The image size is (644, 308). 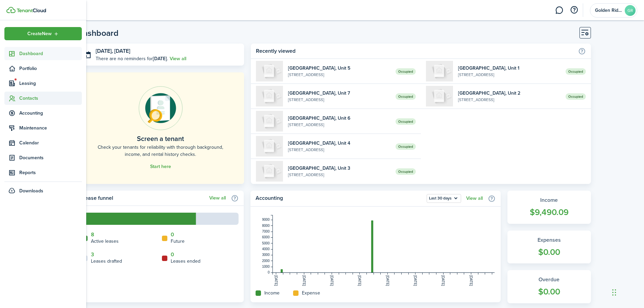 I want to click on span: Create New, so click(x=40, y=34).